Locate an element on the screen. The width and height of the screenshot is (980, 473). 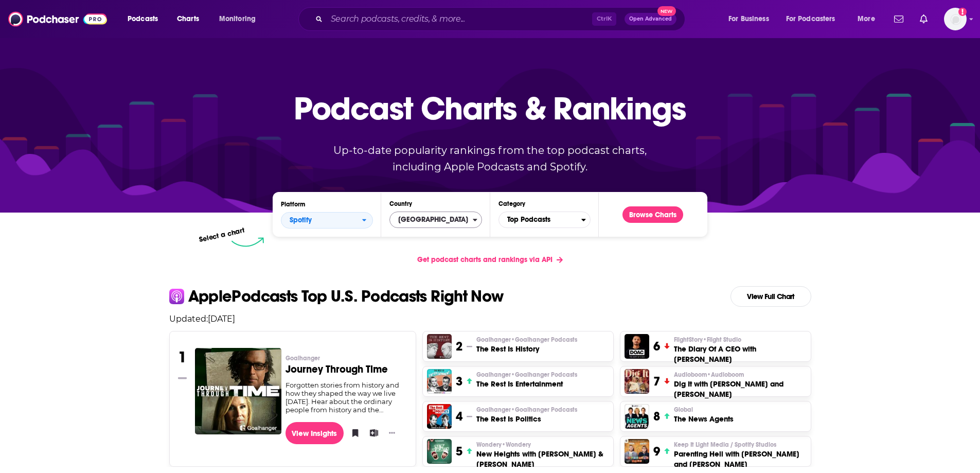
span: Logged in as lucyherbert is located at coordinates (955, 19).